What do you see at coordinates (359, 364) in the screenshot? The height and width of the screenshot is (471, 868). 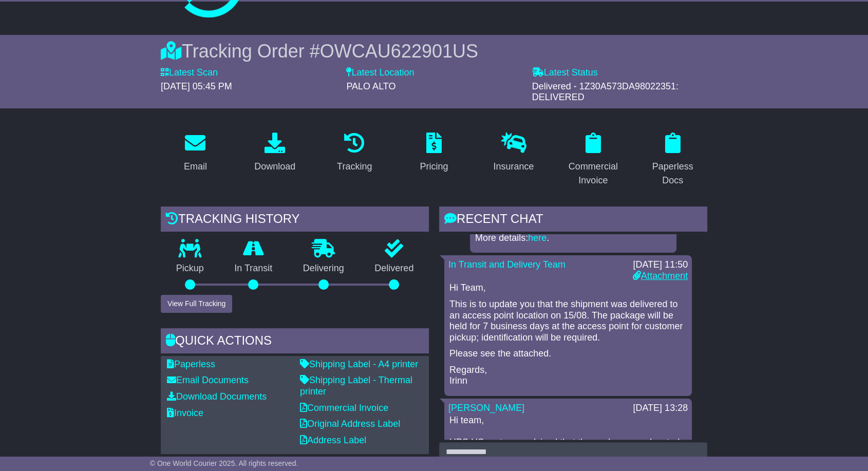 I see `a: Shipping Label - A4 printer` at bounding box center [359, 364].